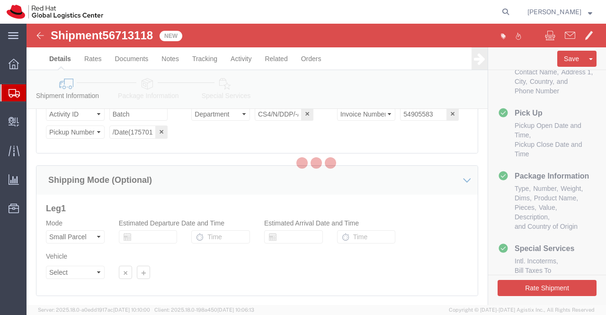 This screenshot has width=606, height=315. Describe the element at coordinates (554, 12) in the screenshot. I see `span: Sumitra Hansdah` at that location.